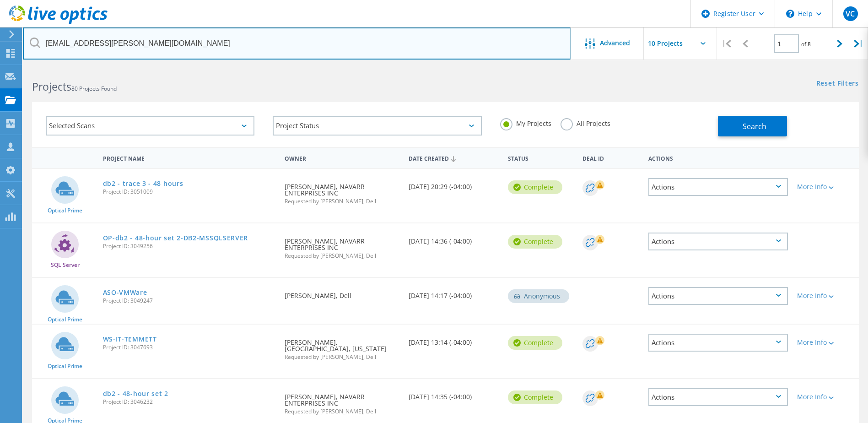  Describe the element at coordinates (52, 87) in the screenshot. I see `b: Projects` at that location.